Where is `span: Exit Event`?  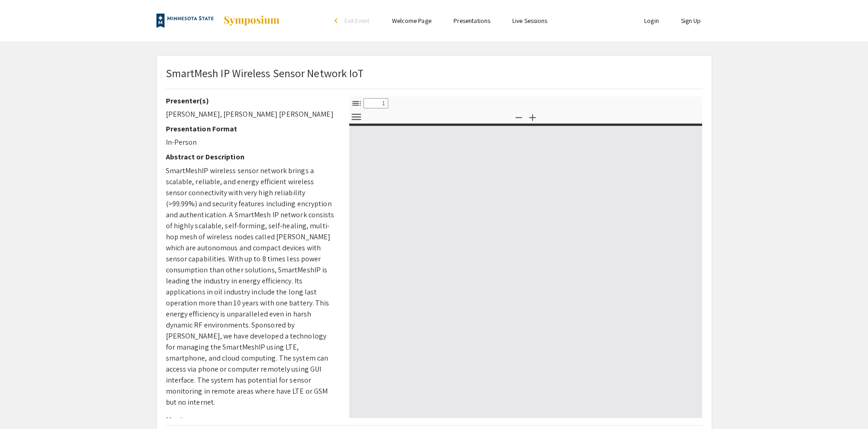
span: Exit Event is located at coordinates (357, 21).